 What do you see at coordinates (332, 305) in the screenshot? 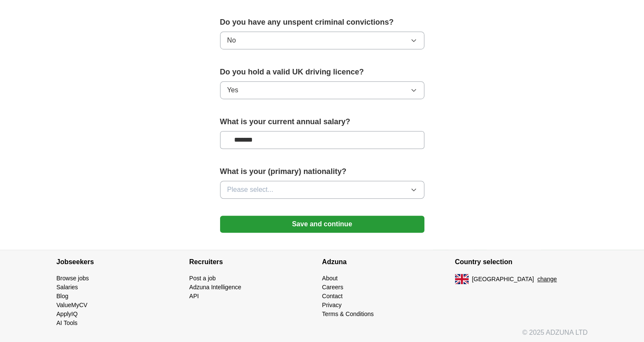
I see `a: Privacy` at bounding box center [332, 305].